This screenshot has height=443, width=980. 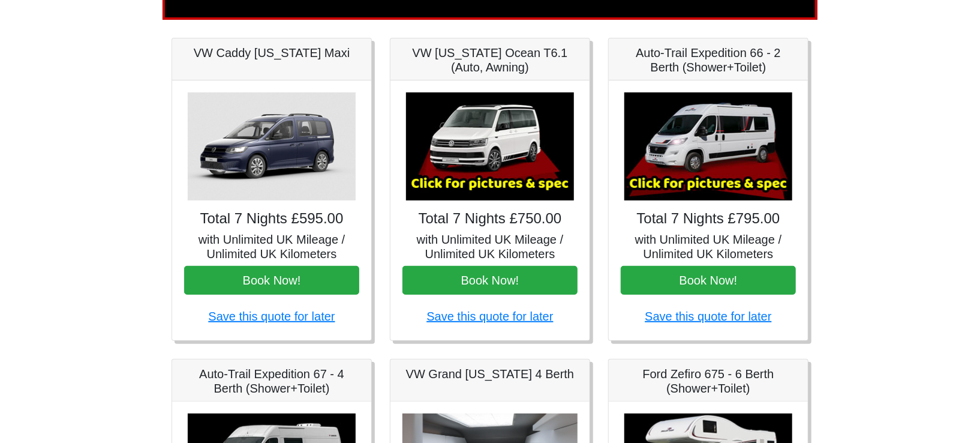 What do you see at coordinates (271, 381) in the screenshot?
I see `h5: Auto-Trail Expedition 67 - 4 Berth (Shower+Toilet)` at bounding box center [271, 381].